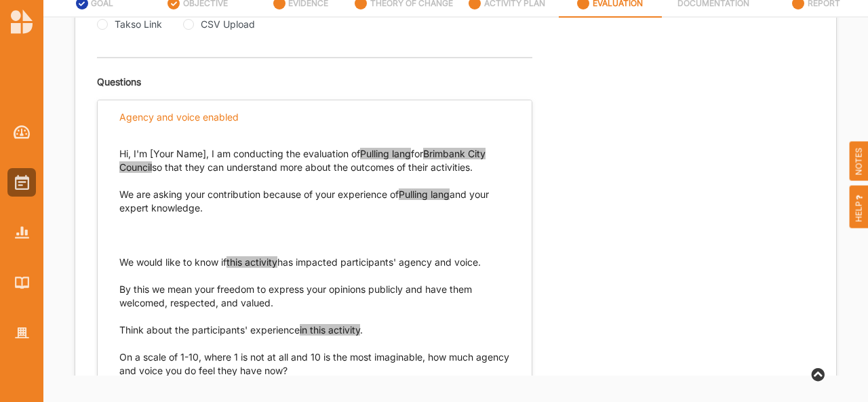 The height and width of the screenshot is (402, 868). Describe the element at coordinates (315, 74) in the screenshot. I see `div: Questions` at that location.